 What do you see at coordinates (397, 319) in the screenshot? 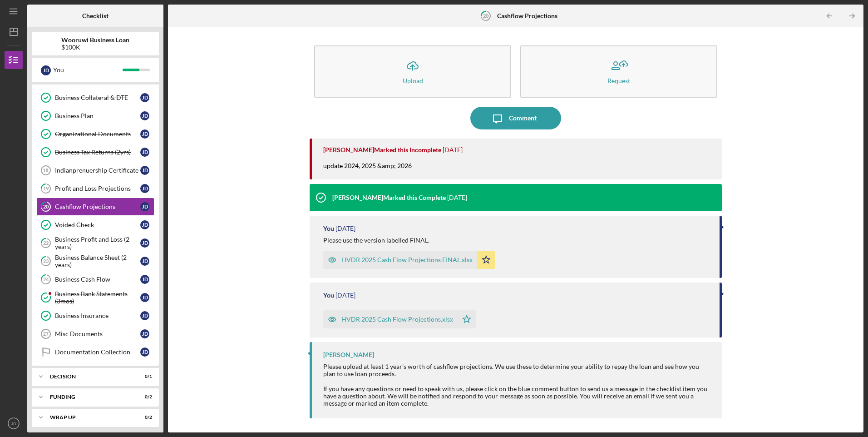
I see `div: HVDR 2025 Cash Flow Projections.xlsx` at bounding box center [397, 319].